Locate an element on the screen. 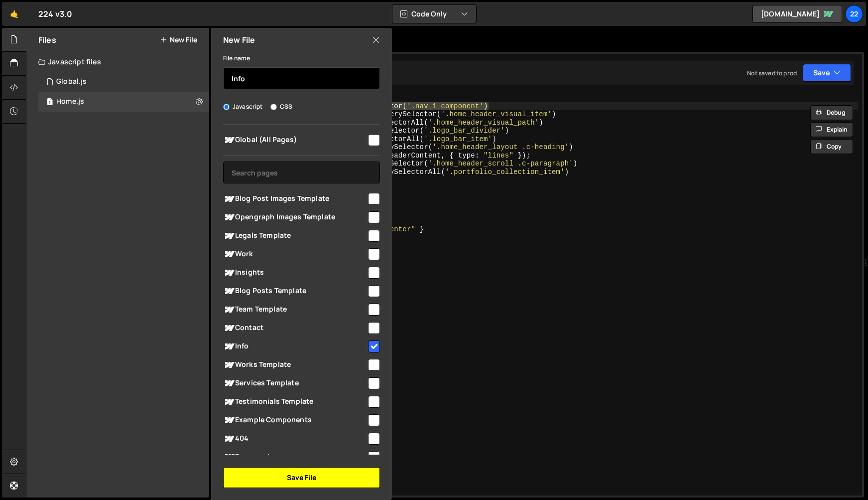 The height and width of the screenshot is (500, 868). button: New File is located at coordinates (178, 40).